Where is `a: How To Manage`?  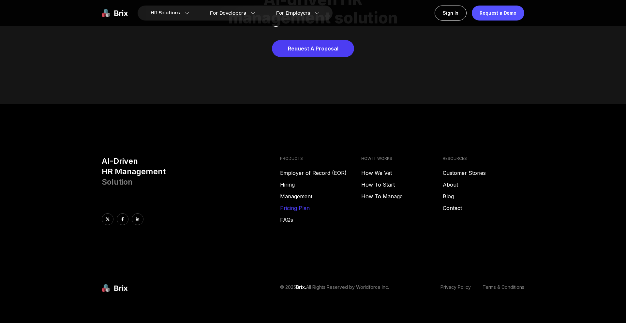
a: How To Manage is located at coordinates (402, 196).